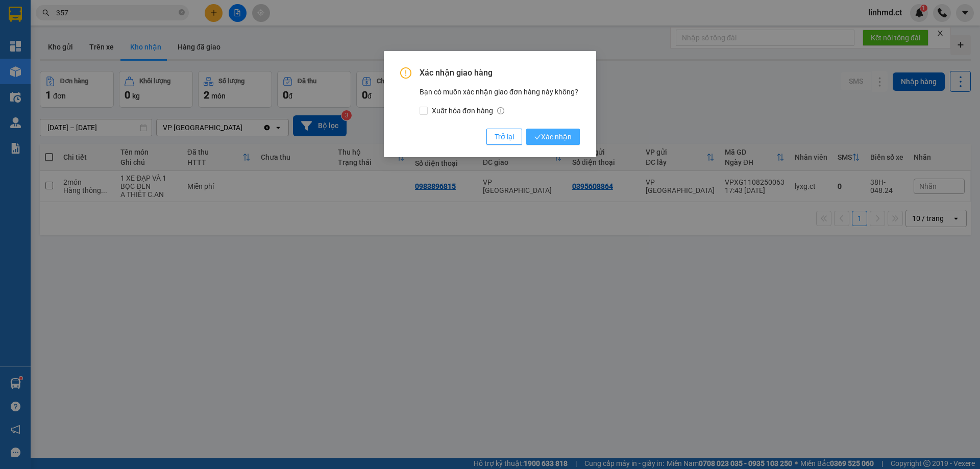 The width and height of the screenshot is (980, 469). What do you see at coordinates (468, 111) in the screenshot?
I see `span: Xuất hóa đơn hàng` at bounding box center [468, 111].